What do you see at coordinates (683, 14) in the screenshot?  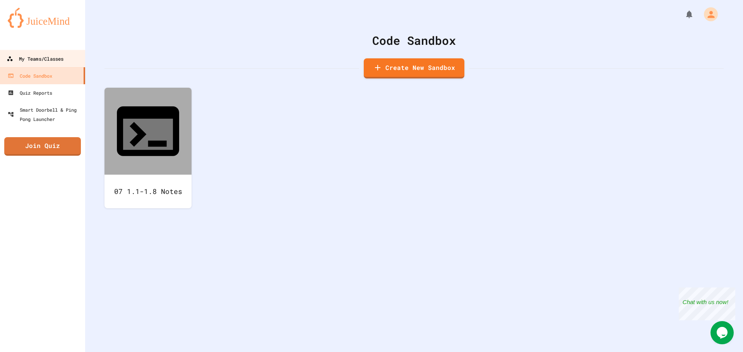 I see `div: My Notifications` at bounding box center [683, 14].